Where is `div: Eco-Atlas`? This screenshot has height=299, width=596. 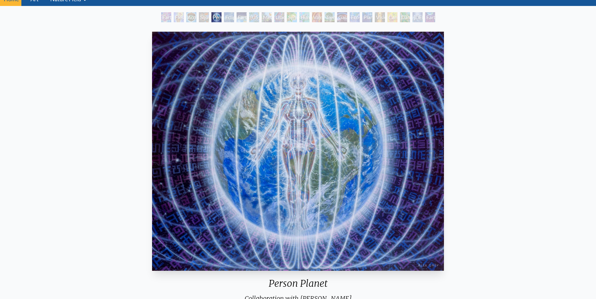 div: Eco-Atlas is located at coordinates (354, 17).